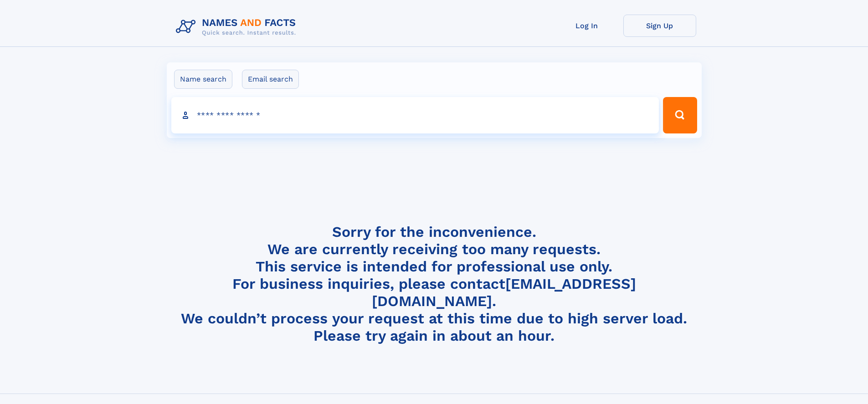 Image resolution: width=868 pixels, height=404 pixels. Describe the element at coordinates (660, 25) in the screenshot. I see `a: Sign Up` at that location.